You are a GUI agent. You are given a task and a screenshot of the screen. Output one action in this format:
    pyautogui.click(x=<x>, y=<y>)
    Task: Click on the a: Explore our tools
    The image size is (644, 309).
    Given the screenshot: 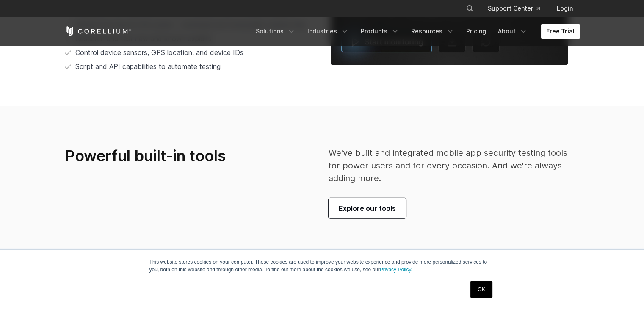 What is the action you would take?
    pyautogui.click(x=367, y=208)
    